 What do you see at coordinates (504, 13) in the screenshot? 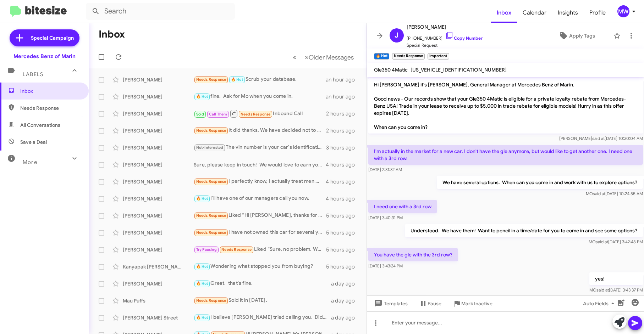
I see `a: Inbox` at bounding box center [504, 13].